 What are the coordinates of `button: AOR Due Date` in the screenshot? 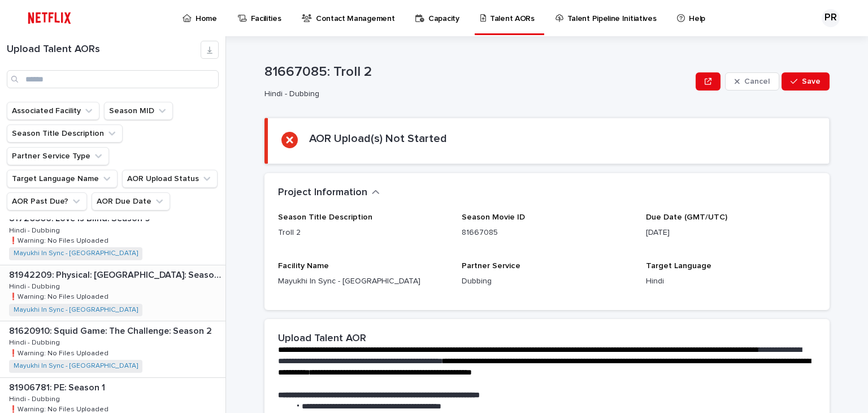 It's located at (131, 202).